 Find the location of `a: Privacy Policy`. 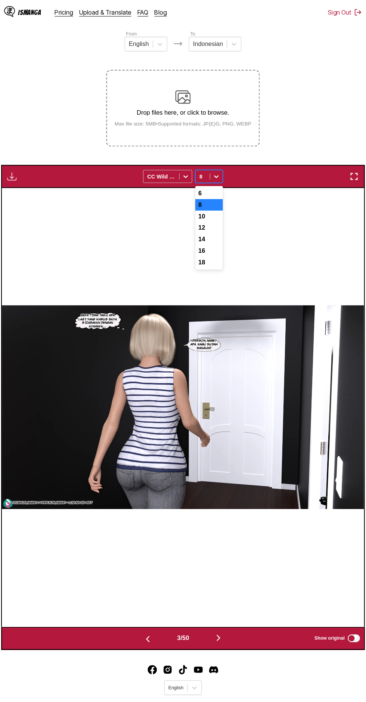

a: Privacy Policy is located at coordinates (208, 688).